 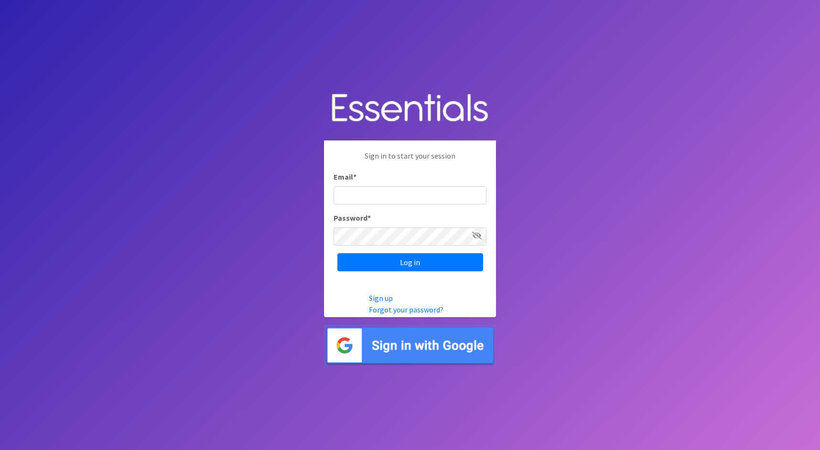 I want to click on label: Password, so click(x=352, y=218).